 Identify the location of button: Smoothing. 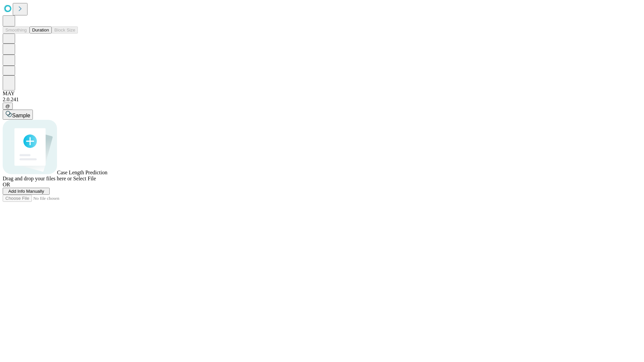
(16, 30).